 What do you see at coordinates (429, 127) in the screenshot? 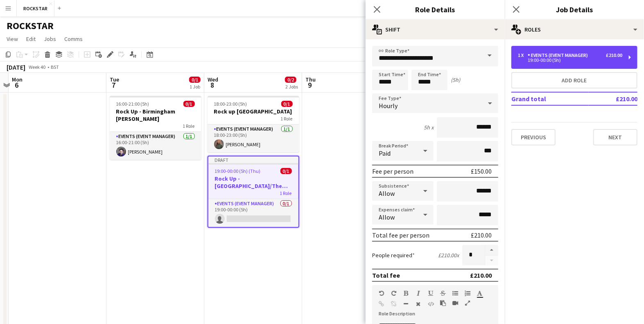
I see `div: 5h x` at bounding box center [429, 127].